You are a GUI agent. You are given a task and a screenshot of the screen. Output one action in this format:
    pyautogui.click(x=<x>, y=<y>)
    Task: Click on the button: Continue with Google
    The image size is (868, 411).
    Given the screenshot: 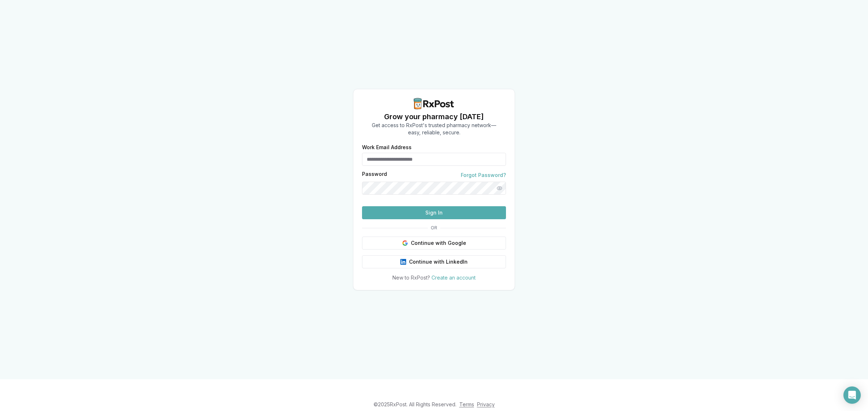 What is the action you would take?
    pyautogui.click(x=434, y=243)
    